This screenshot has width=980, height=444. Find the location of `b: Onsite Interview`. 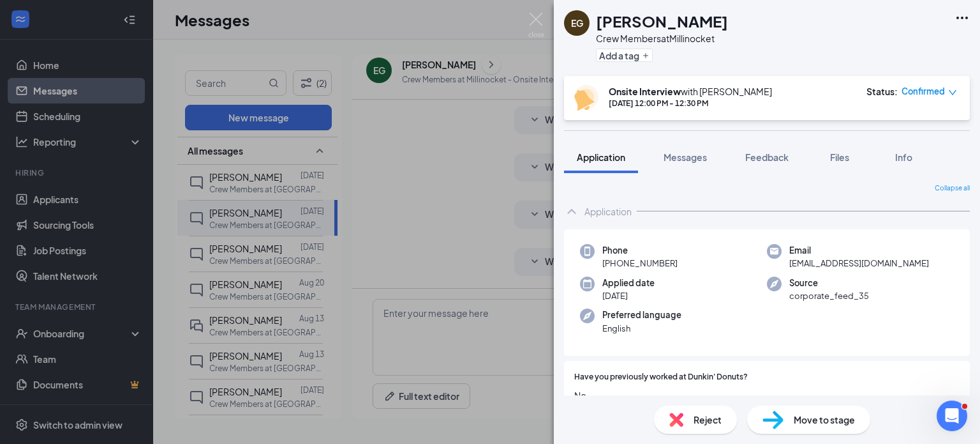

b: Onsite Interview is located at coordinates (645, 91).